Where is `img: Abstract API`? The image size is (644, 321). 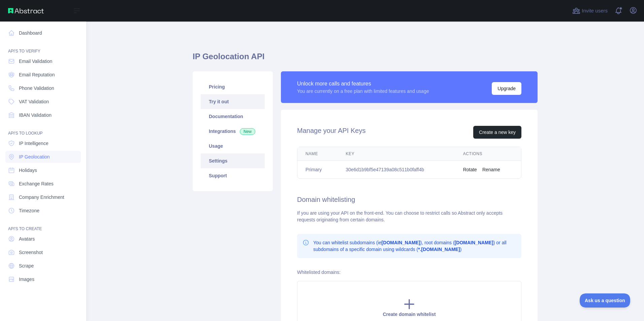 img: Abstract API is located at coordinates (26, 11).